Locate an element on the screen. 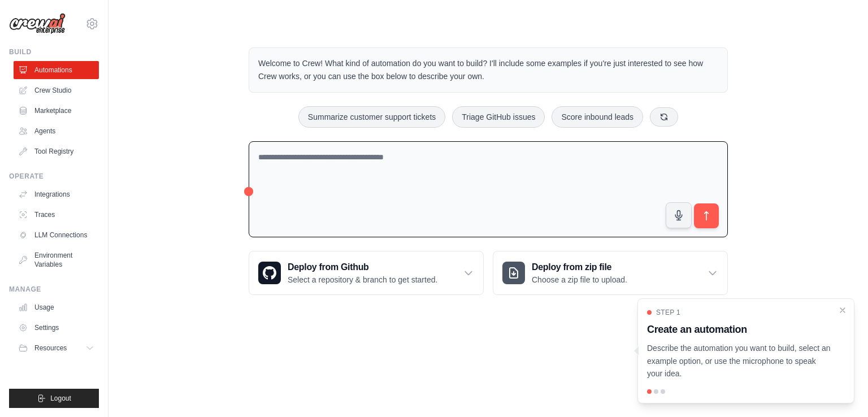 The image size is (868, 417). img: Logo is located at coordinates (38, 24).